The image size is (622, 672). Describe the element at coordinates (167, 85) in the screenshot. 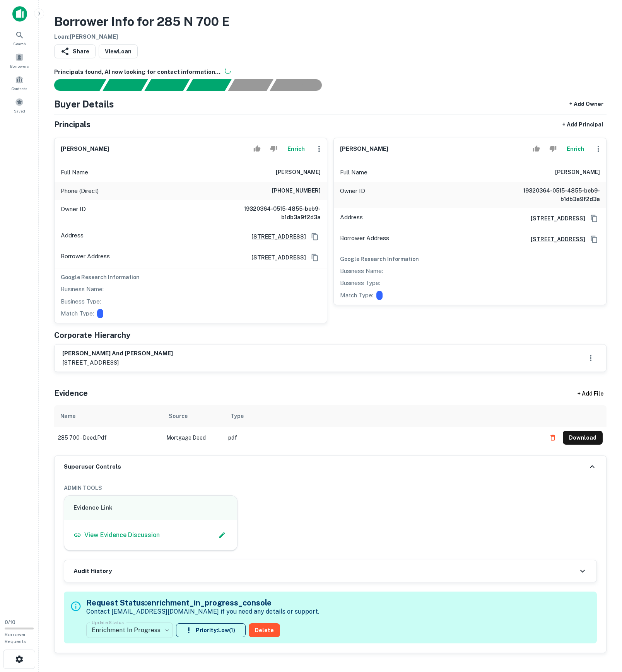

I see `div: Documents found, AI parsing details...` at that location.